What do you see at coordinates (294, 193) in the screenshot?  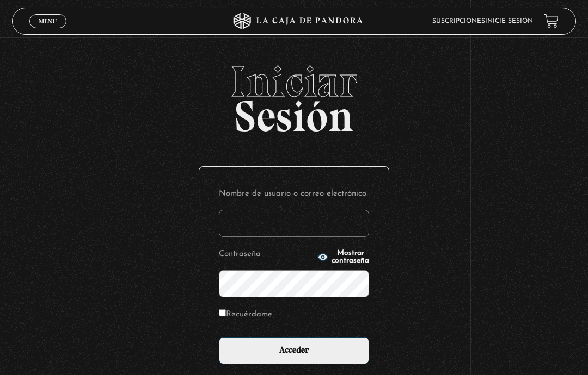 I see `label: Nombre de usuario o correo electrónico` at bounding box center [294, 193].